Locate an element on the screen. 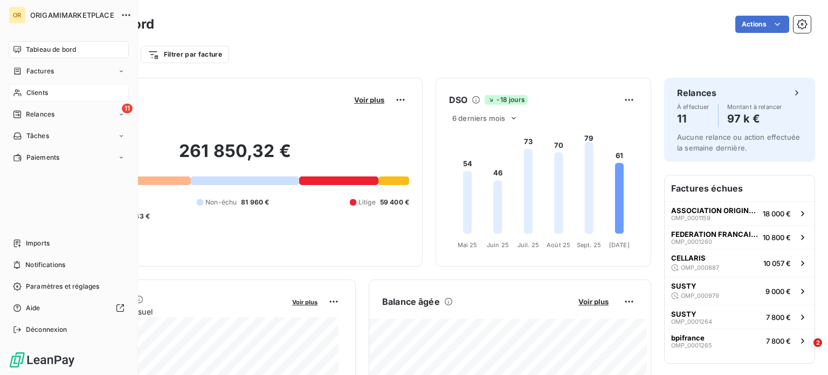  span: OMP_000979 is located at coordinates (700, 295).